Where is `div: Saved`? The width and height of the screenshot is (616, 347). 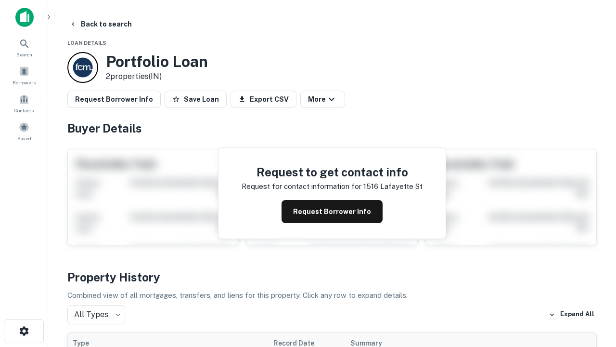
div: Saved is located at coordinates (24, 131).